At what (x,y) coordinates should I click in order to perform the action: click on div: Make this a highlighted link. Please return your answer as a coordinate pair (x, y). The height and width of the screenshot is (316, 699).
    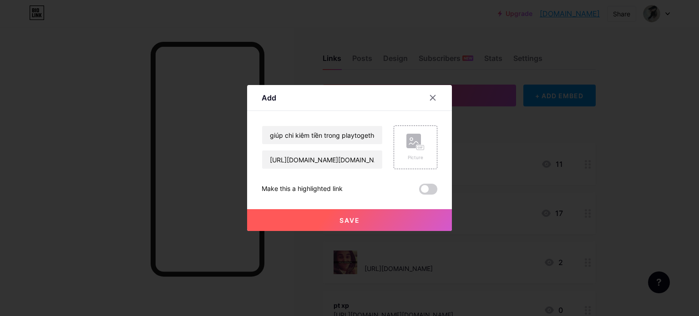
    Looking at the image, I should click on (302, 189).